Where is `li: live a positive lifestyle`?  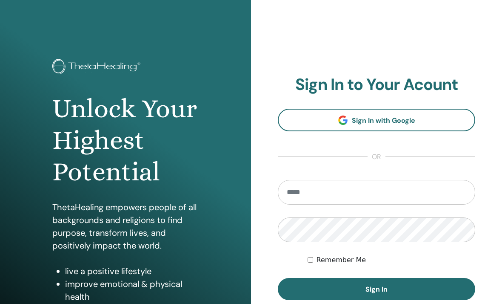 li: live a positive lifestyle is located at coordinates (132, 271).